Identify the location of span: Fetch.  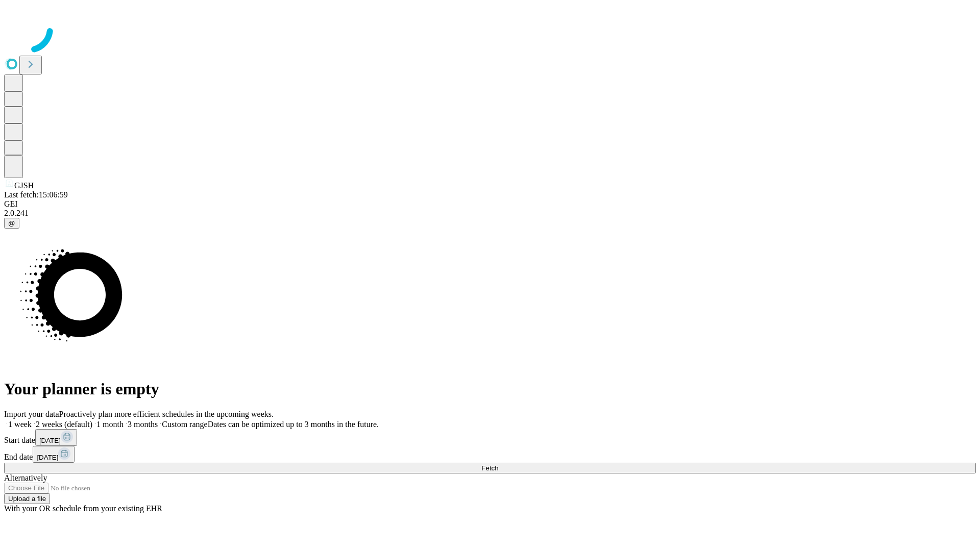
(490, 468).